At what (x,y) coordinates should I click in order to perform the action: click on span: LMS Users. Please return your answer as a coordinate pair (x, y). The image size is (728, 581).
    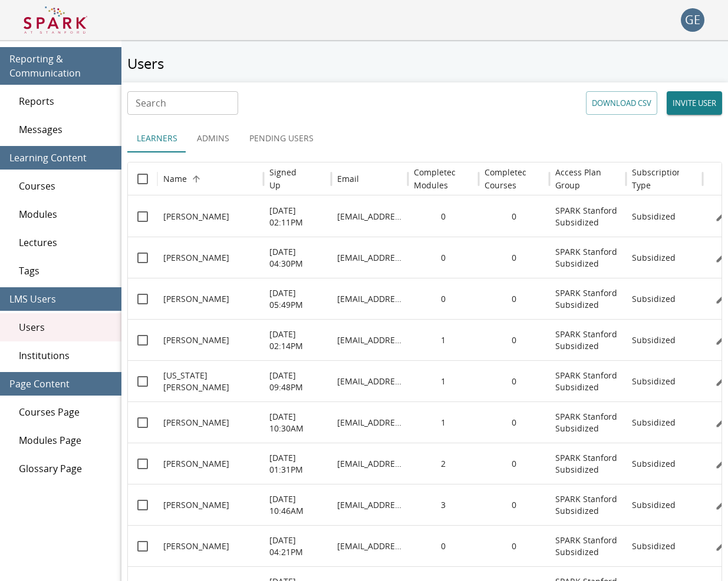
    Looking at the image, I should click on (61, 299).